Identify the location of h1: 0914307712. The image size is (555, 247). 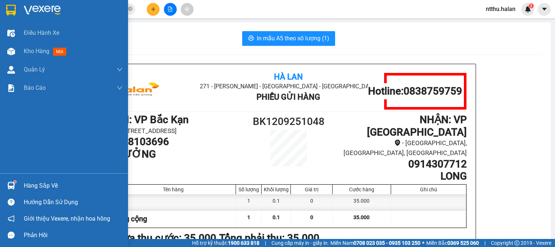
(399, 164).